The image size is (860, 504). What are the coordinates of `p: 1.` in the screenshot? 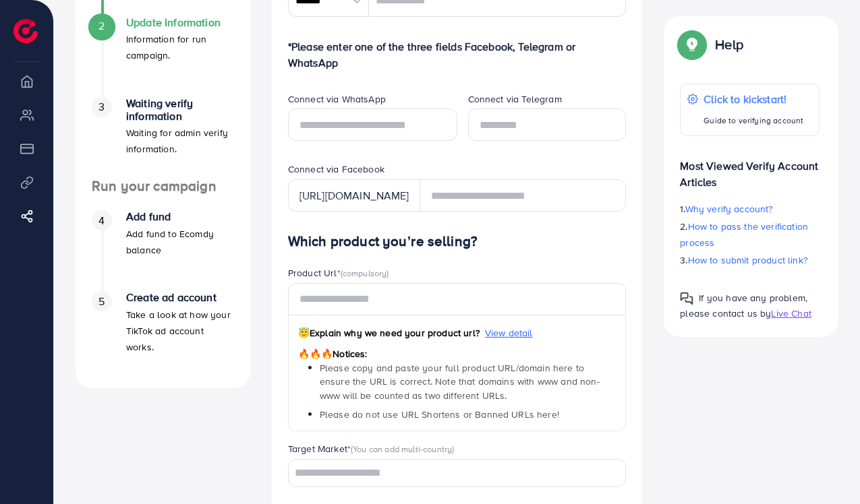 It's located at (750, 209).